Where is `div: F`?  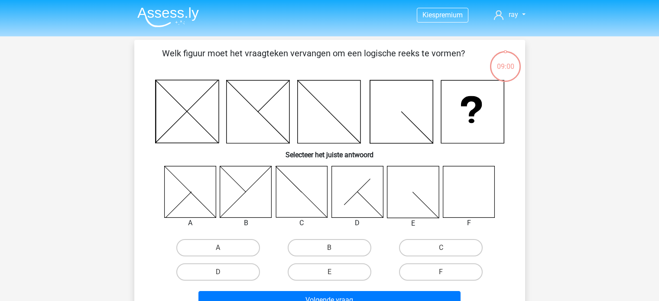
div: F is located at coordinates (469, 223).